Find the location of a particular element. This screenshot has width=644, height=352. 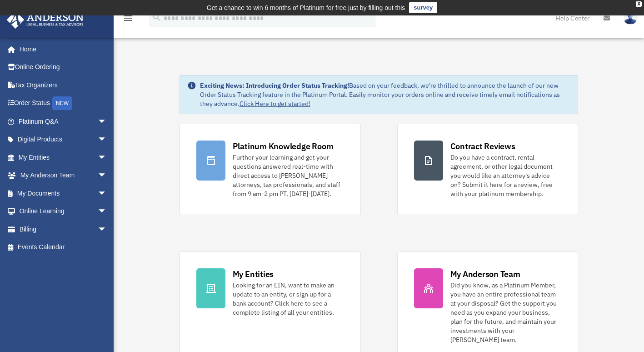

a: My Entitiesarrow_drop_down is located at coordinates (63, 157).